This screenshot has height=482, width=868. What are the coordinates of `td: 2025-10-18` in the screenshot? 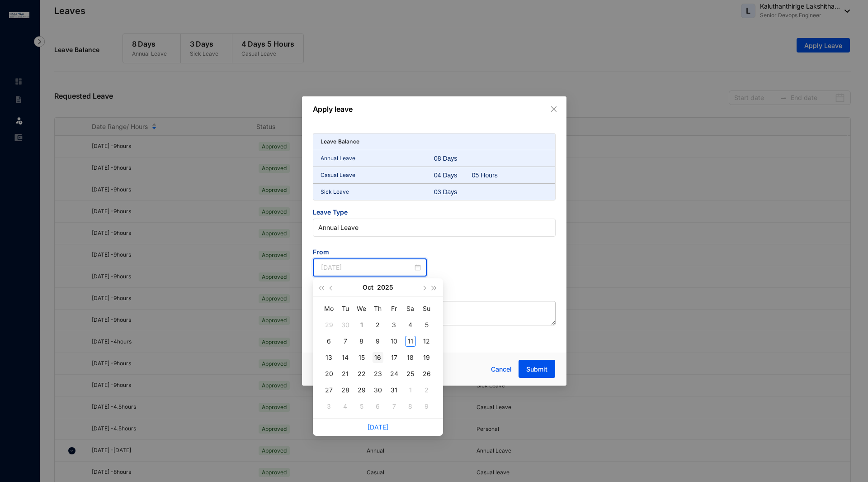 It's located at (410, 357).